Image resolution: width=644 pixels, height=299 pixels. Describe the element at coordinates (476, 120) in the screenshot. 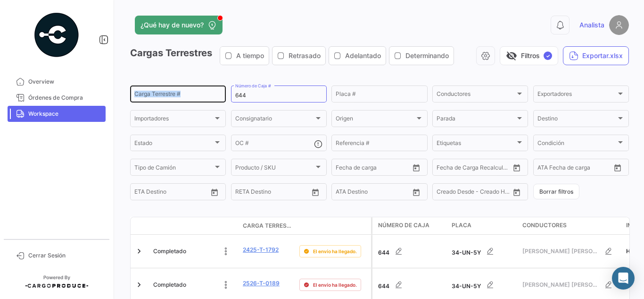

I see `span: Parada` at that location.